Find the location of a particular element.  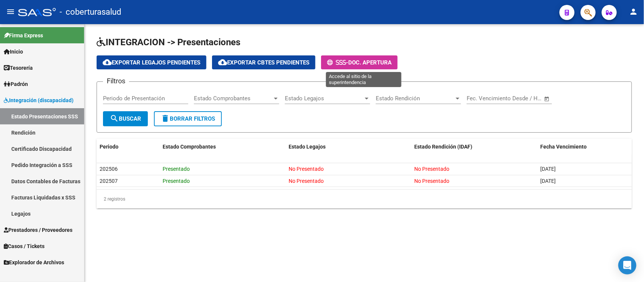

span: Casos / Tickets is located at coordinates (24, 246).